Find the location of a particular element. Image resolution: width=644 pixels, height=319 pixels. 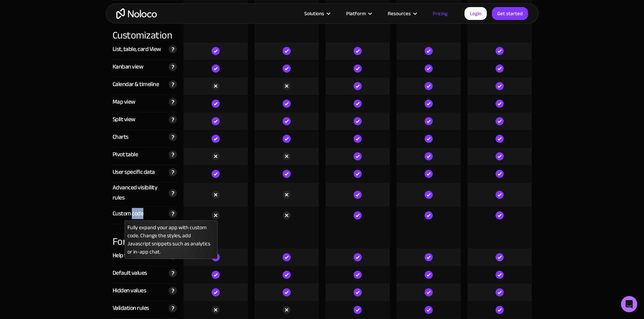

div: Split view is located at coordinates (124, 119).